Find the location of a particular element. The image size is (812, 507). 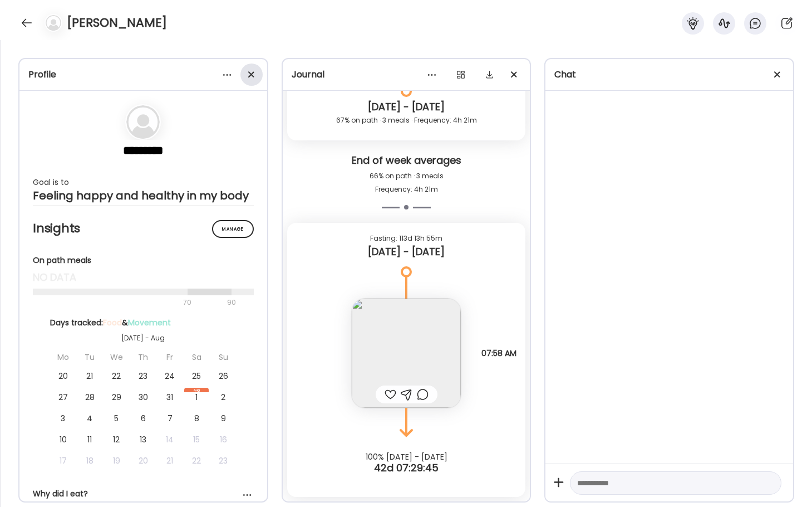

div: 26 is located at coordinates (223, 376).